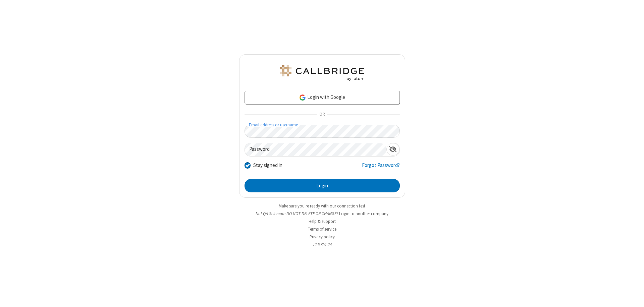 The width and height of the screenshot is (644, 307). I want to click on span: OR, so click(322, 115).